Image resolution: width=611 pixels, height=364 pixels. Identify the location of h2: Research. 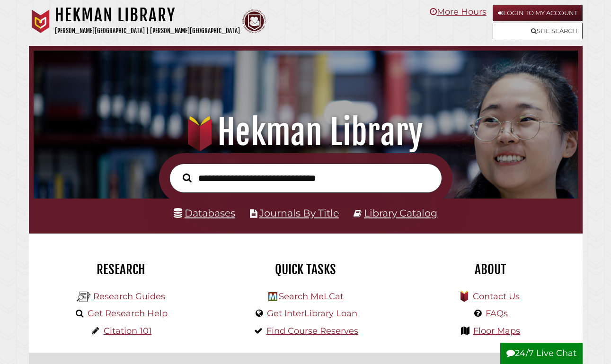
(121, 269).